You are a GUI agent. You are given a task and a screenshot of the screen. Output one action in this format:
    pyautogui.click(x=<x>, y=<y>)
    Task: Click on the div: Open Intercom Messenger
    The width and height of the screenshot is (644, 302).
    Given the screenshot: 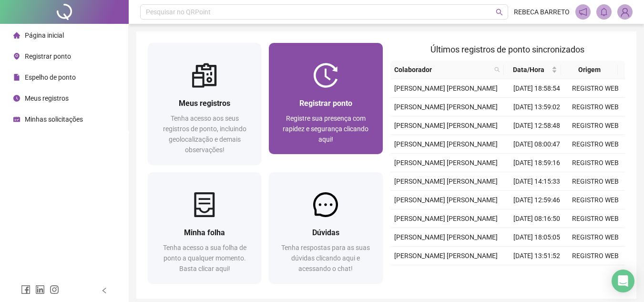 What is the action you would take?
    pyautogui.click(x=623, y=281)
    